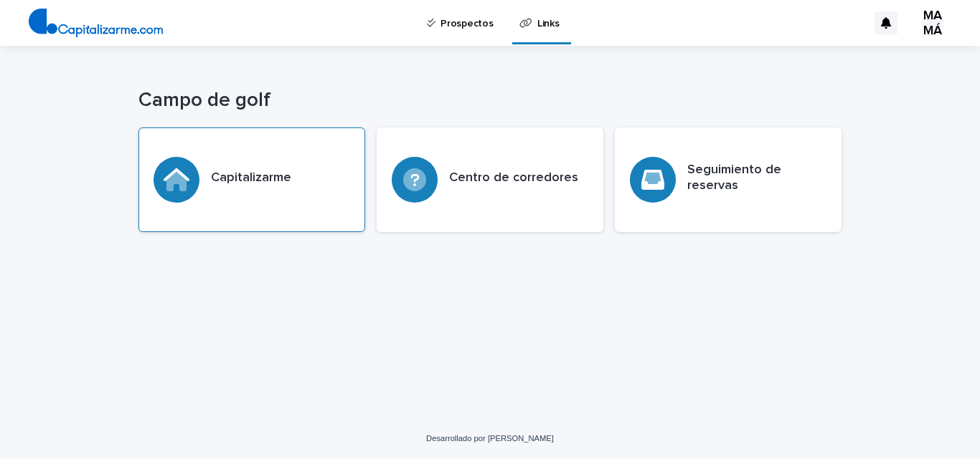 The image size is (980, 459). I want to click on a: Capitalizarme, so click(251, 180).